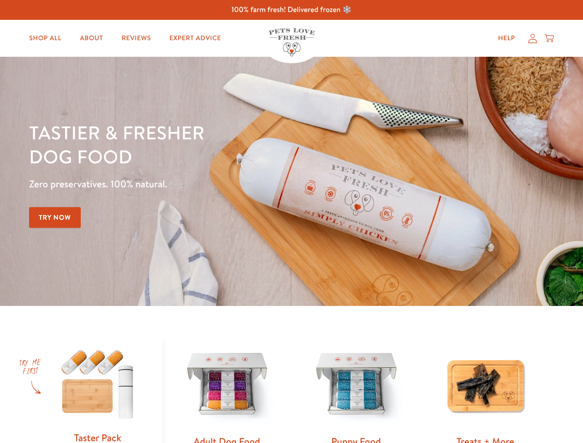  I want to click on img: Pets Love Fresh, so click(292, 42).